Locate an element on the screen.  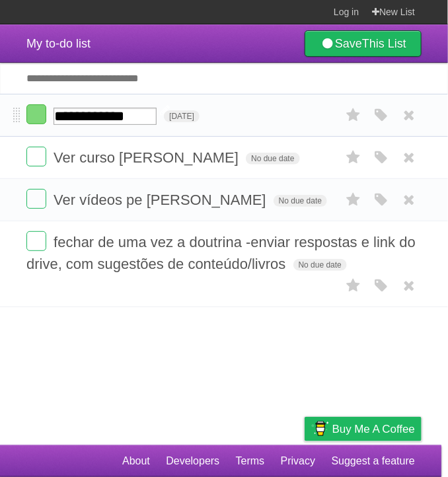
a: About is located at coordinates (136, 461).